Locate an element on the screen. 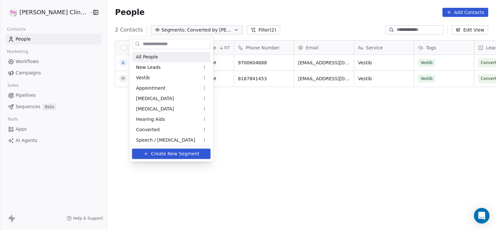 Image resolution: width=496 pixels, height=230 pixels. div: Suggestions is located at coordinates (171, 119).